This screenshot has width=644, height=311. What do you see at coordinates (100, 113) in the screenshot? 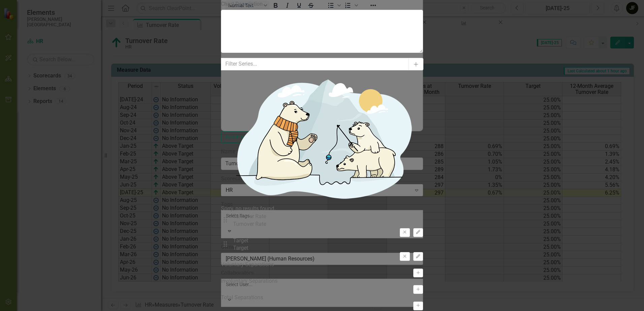
I see `p: 1- CNA` at bounding box center [100, 113].